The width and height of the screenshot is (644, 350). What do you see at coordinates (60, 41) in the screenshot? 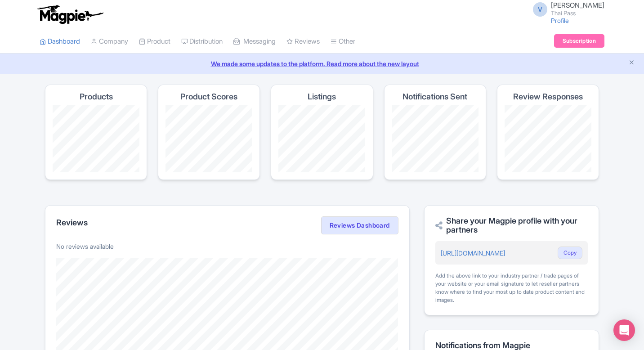
I see `a: Dashboard` at bounding box center [60, 41].